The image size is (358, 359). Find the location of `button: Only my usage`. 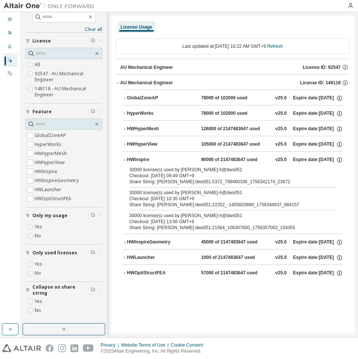

button: Only my usage is located at coordinates (64, 216).